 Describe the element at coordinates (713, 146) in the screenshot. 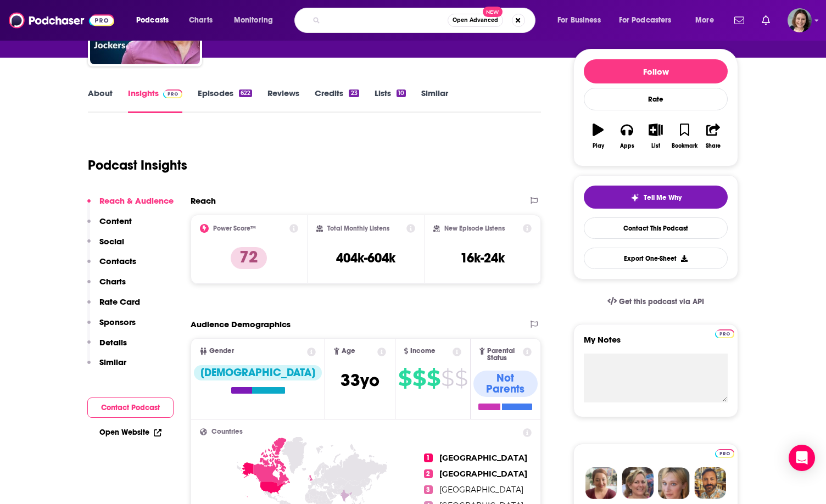

I see `div: Share` at that location.